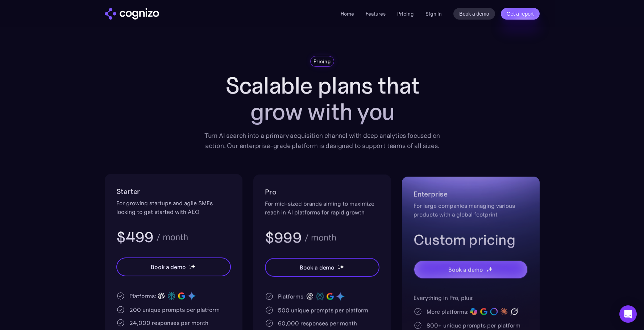 This screenshot has height=330, width=644. I want to click on a: Get a report, so click(520, 13).